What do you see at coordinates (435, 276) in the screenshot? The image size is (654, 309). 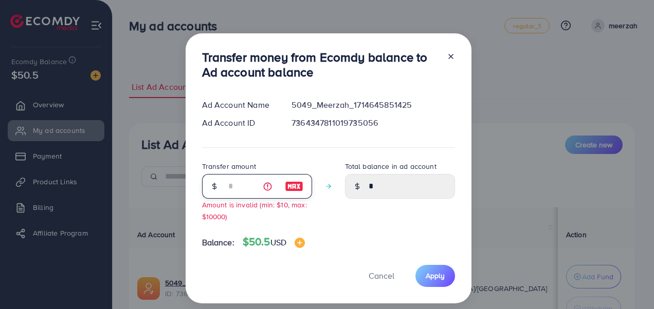 I see `span: Apply` at bounding box center [435, 276].